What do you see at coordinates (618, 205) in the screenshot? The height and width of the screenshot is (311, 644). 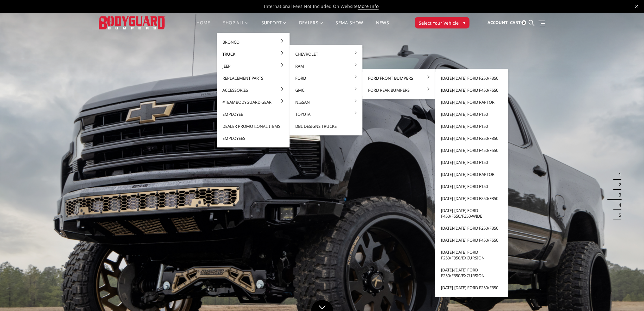 I see `button: 4 of 5` at bounding box center [618, 205].